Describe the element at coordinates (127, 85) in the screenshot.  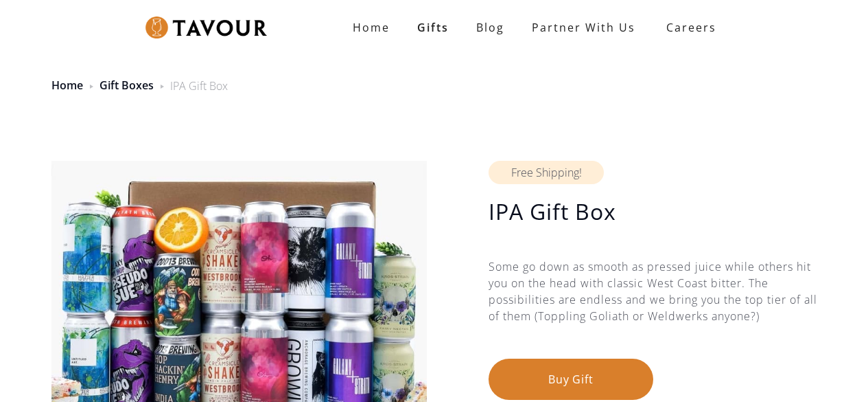
I see `a: Gift Boxes` at that location.